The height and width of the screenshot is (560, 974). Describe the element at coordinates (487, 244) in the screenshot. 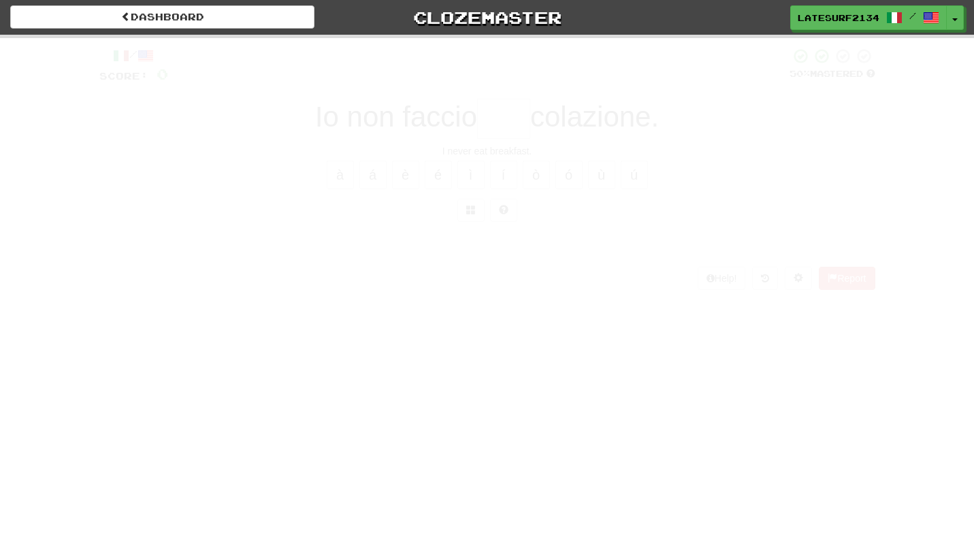

I see `button: Submit` at that location.